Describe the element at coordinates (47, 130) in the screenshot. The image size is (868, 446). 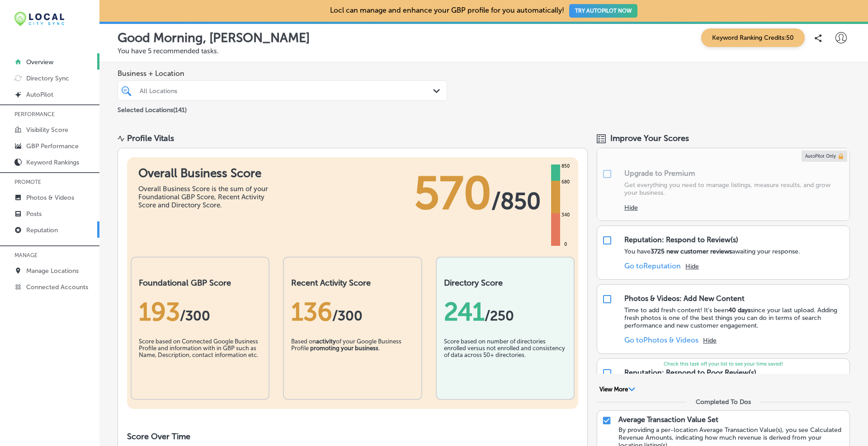
I see `p: Visibility Score` at that location.